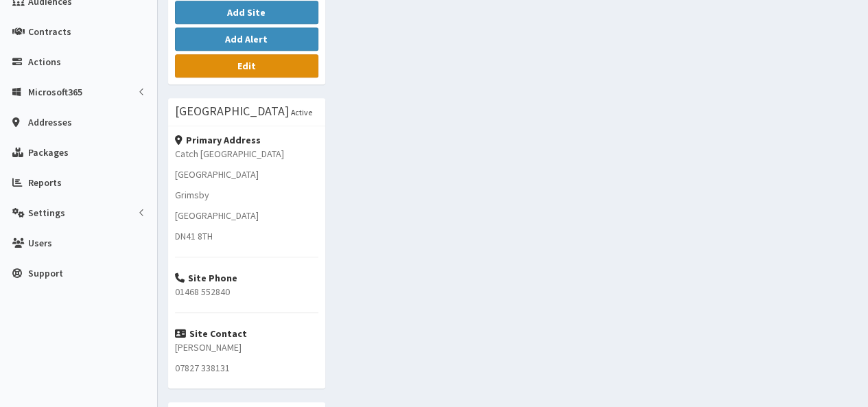  What do you see at coordinates (246, 39) in the screenshot?
I see `b: Add Alert` at bounding box center [246, 39].